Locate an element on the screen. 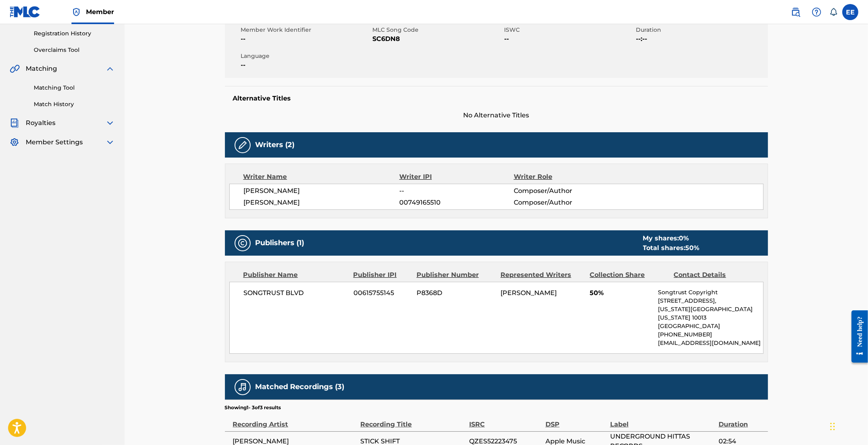 The width and height of the screenshot is (868, 445). div: Label is located at coordinates (662, 420).